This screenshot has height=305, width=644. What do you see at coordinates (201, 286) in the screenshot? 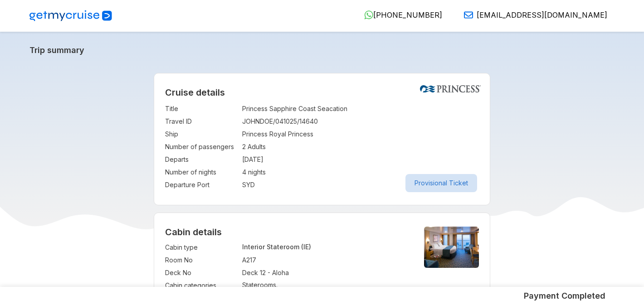
I see `td: Cabin categories` at bounding box center [201, 286].